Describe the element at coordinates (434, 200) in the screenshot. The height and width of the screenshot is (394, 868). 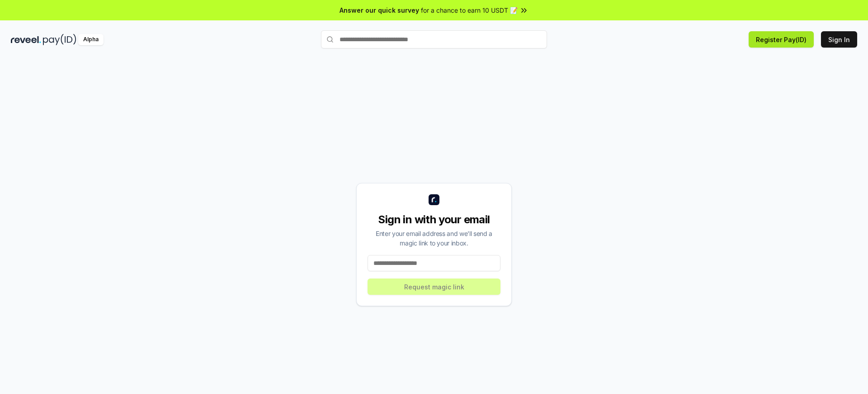
I see `img: logo_small` at that location.